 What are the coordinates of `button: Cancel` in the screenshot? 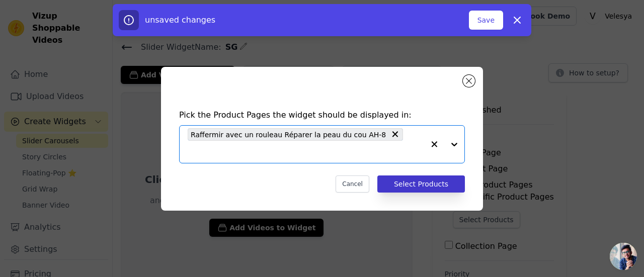 It's located at (352, 184).